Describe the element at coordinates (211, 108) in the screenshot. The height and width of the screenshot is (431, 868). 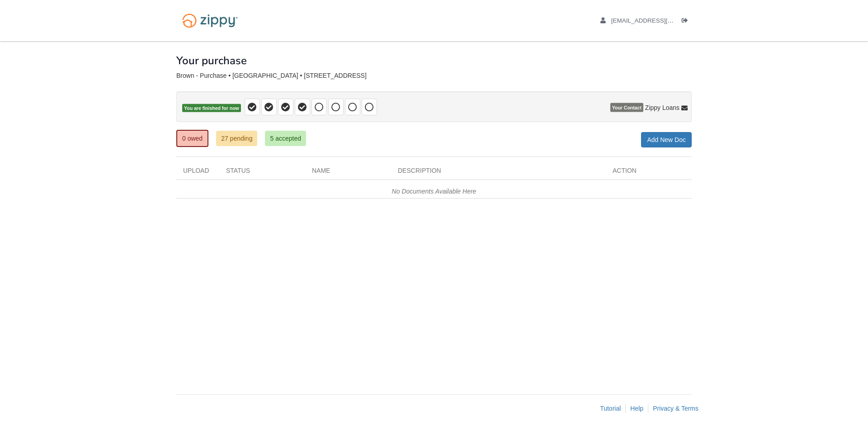
I see `span: You are finished for now` at that location.